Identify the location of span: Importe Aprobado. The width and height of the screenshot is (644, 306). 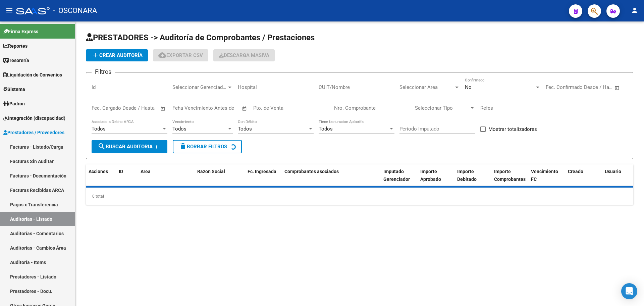
(431, 175).